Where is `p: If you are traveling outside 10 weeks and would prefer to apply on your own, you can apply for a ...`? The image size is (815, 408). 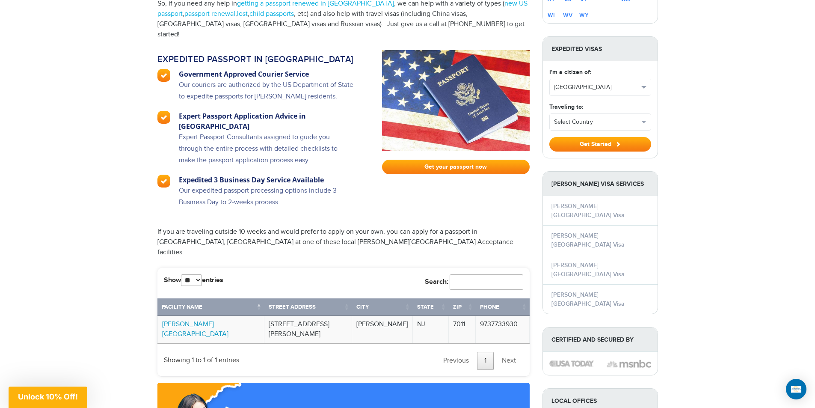
p: If you are traveling outside 10 weeks and would prefer to apply on your own, you can apply for a ... is located at coordinates (344, 242).